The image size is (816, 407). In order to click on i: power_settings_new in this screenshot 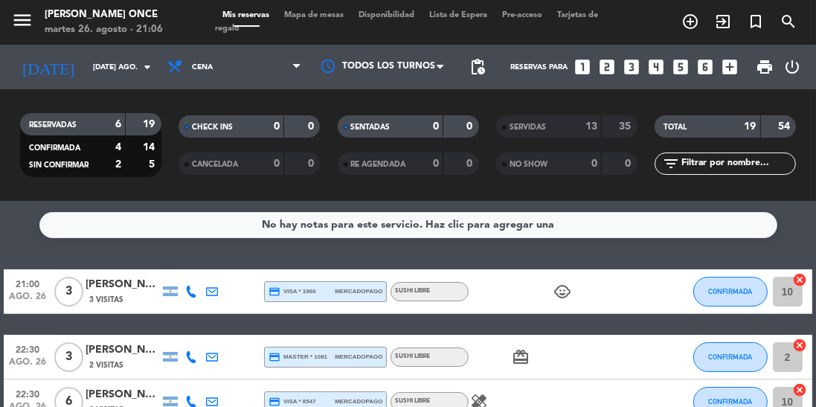, I will do `click(793, 67)`.